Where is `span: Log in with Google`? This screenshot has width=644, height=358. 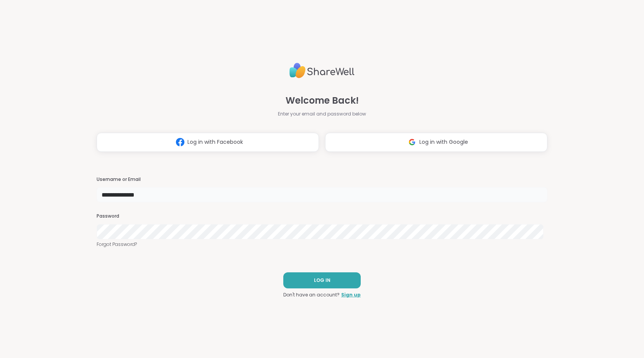 span: Log in with Google is located at coordinates (444, 142).